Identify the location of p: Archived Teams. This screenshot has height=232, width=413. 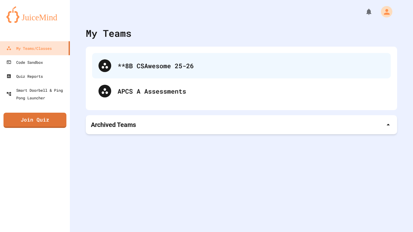
(113, 125).